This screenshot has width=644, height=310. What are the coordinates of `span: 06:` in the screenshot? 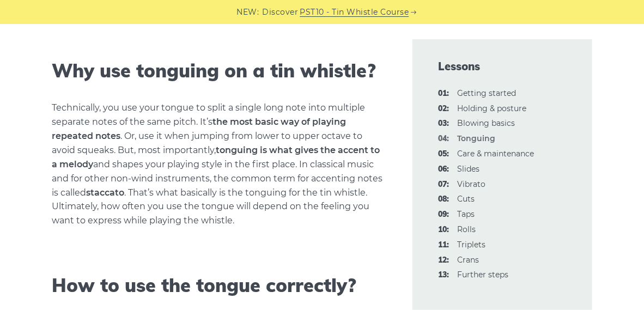 It's located at (444, 169).